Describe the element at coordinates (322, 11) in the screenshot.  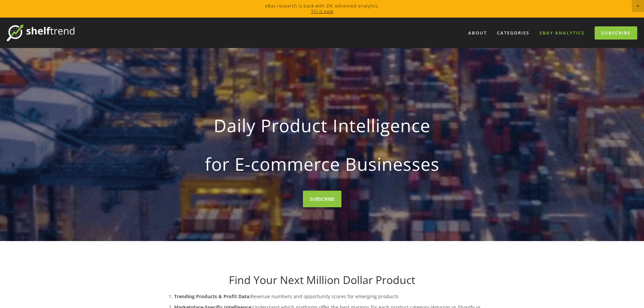
I see `a: Try it now` at that location.